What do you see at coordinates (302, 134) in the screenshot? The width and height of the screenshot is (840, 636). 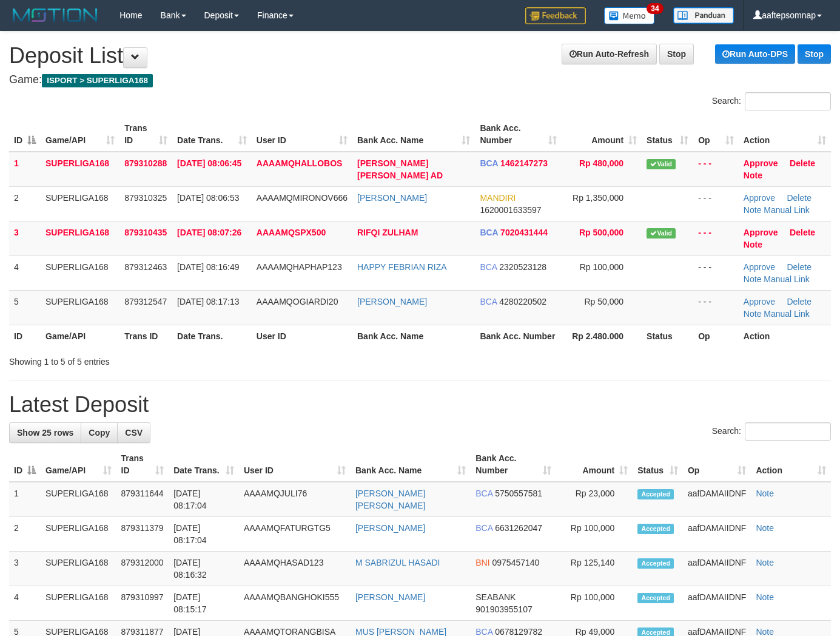 I see `th: User ID: activate to sort column ascending` at bounding box center [302, 134].